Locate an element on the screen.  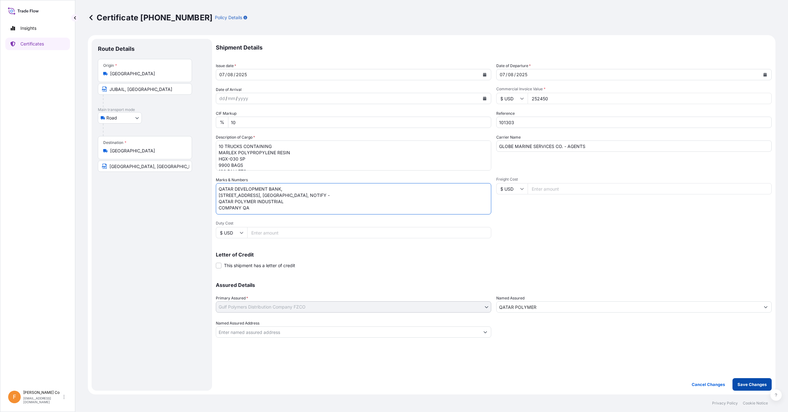
p: Privacy Policy is located at coordinates (725, 403).